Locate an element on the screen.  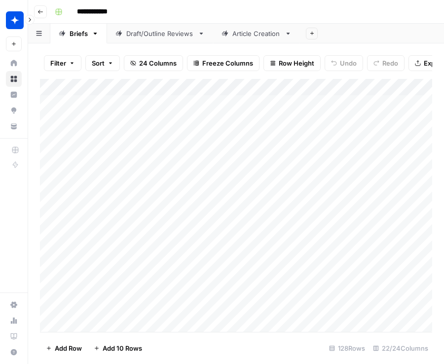
a: Insights is located at coordinates (14, 95).